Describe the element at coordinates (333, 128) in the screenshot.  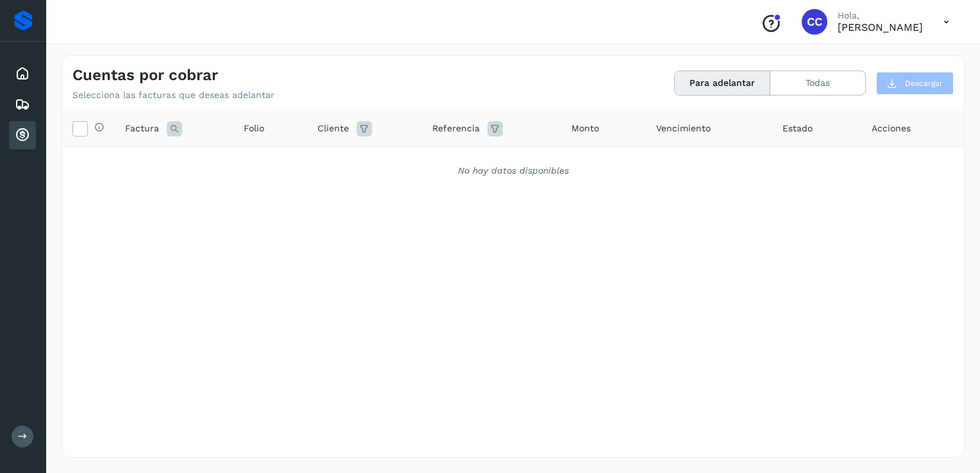
I see `span: Cliente` at that location.